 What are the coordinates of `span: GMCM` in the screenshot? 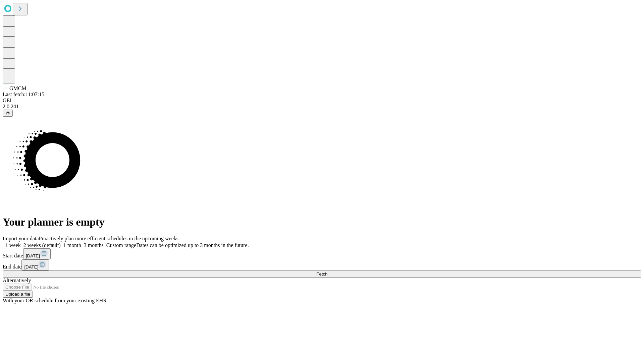 It's located at (18, 88).